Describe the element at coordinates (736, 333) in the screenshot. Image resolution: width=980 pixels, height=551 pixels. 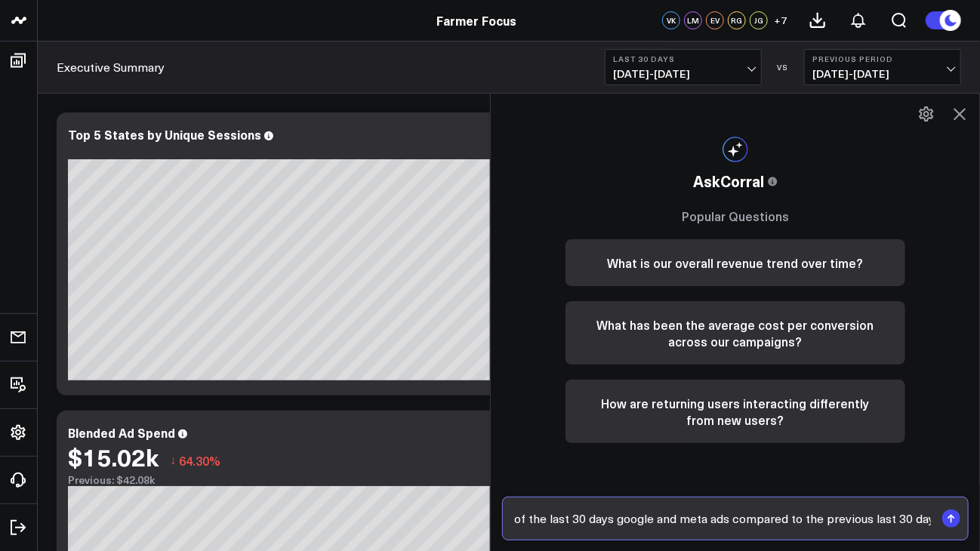
I see `button: What has been the average cost per conversion across our campaigns?` at that location.